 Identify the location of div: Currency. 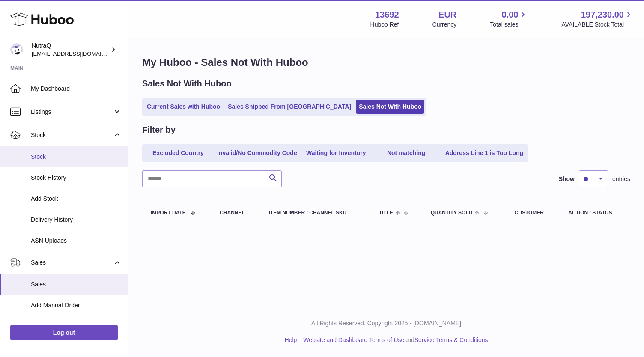
(444, 25).